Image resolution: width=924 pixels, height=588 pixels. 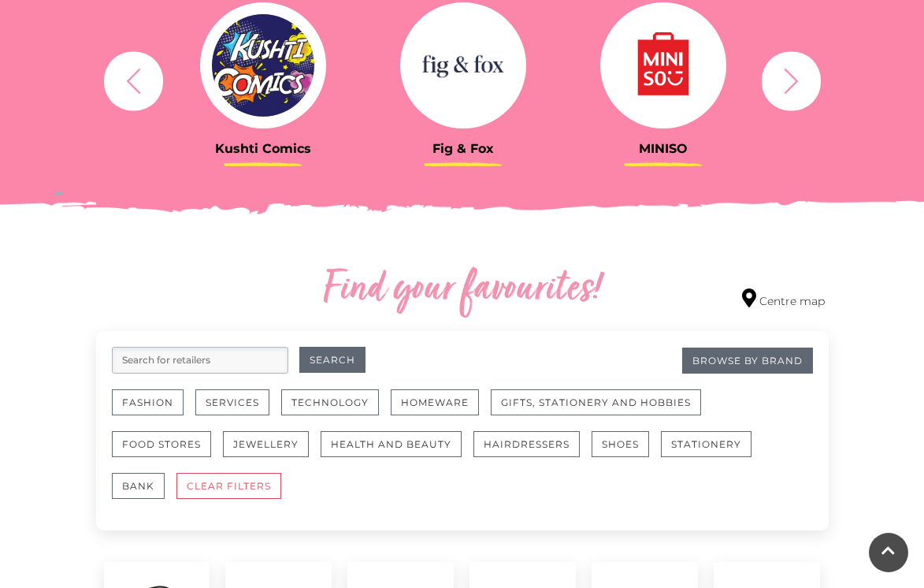 What do you see at coordinates (336, 410) in the screenshot?
I see `a: Technology` at bounding box center [336, 410].